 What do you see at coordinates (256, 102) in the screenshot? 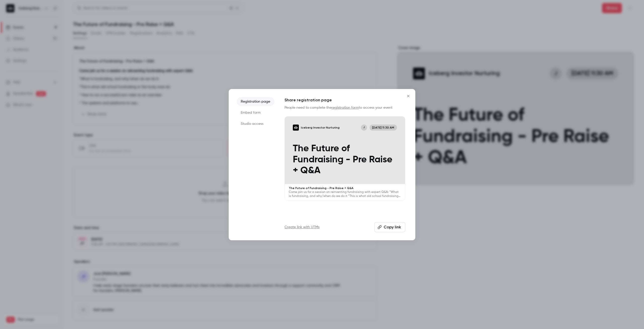
I see `li: Registration page` at bounding box center [256, 102].